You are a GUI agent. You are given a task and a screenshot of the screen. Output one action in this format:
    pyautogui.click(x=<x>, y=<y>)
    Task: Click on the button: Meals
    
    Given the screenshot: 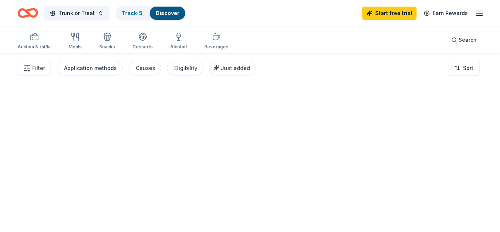 What is the action you would take?
    pyautogui.click(x=75, y=41)
    